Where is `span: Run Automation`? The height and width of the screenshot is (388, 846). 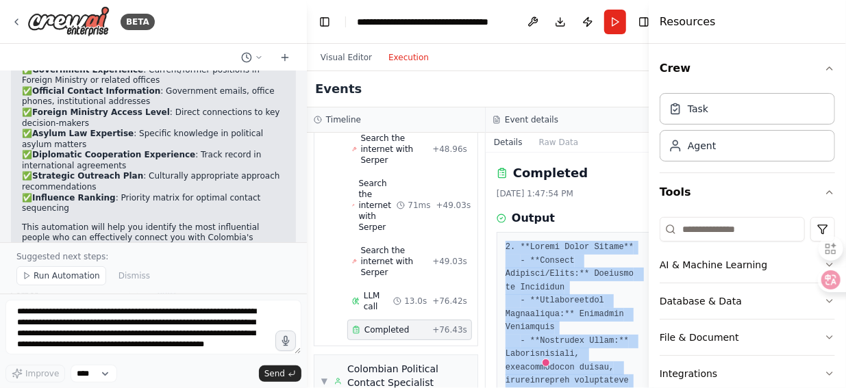
span: Run Automation is located at coordinates (66, 276).